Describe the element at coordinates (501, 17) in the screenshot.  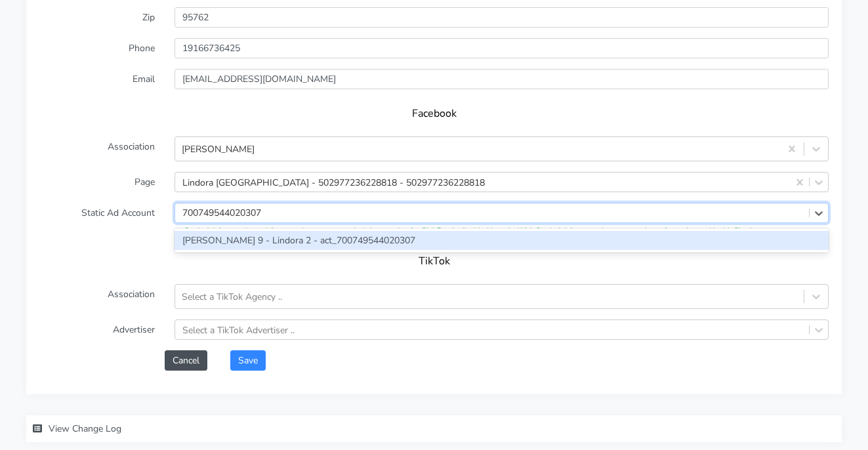
I see `input: Enter Zip ..` at that location.